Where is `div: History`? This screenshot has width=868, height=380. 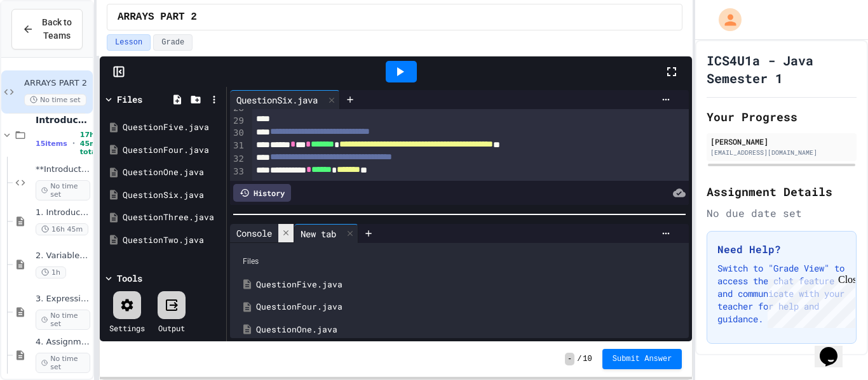 div: History is located at coordinates (262, 193).